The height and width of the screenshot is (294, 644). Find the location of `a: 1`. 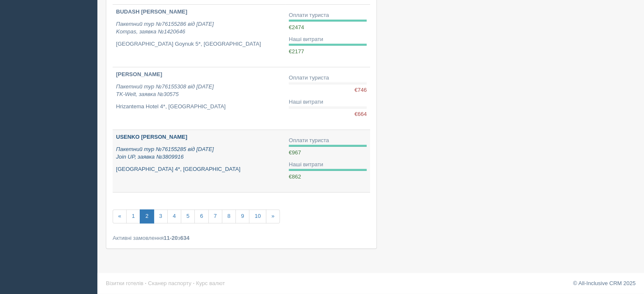

a: 1 is located at coordinates (133, 216).